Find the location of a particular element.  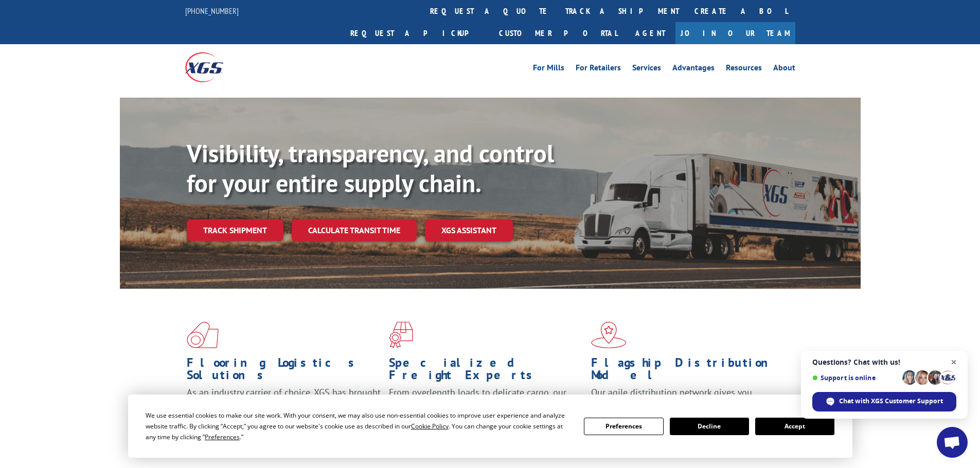

a: XGS ASSISTANT is located at coordinates (468, 231).